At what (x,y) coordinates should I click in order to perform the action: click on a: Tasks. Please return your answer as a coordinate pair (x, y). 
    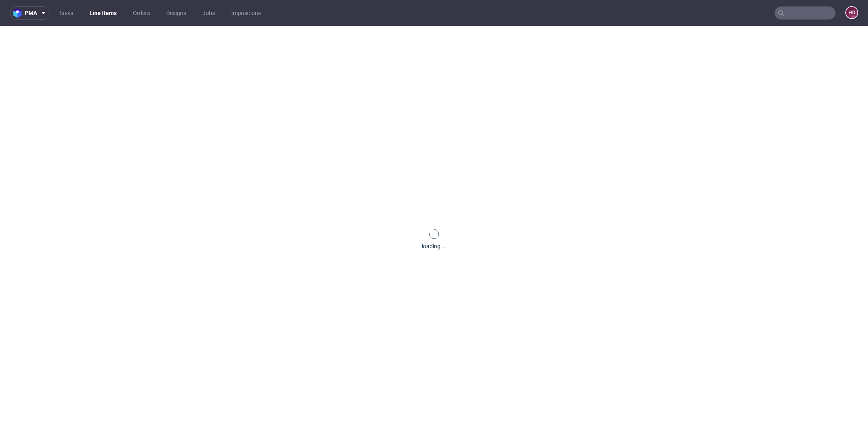
    Looking at the image, I should click on (65, 13).